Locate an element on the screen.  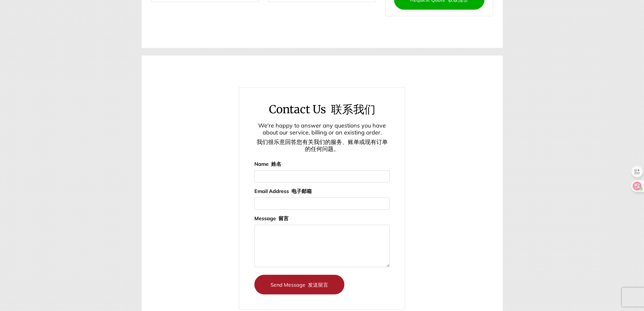
font: 发送留言 is located at coordinates (318, 285).